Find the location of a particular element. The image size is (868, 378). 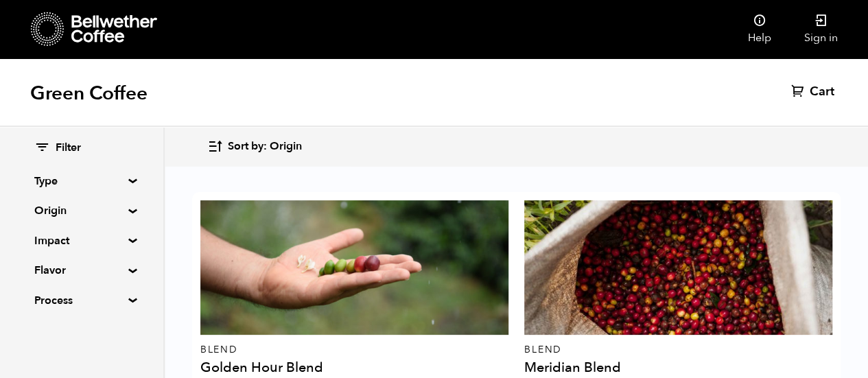

span: Cart is located at coordinates (822, 92).